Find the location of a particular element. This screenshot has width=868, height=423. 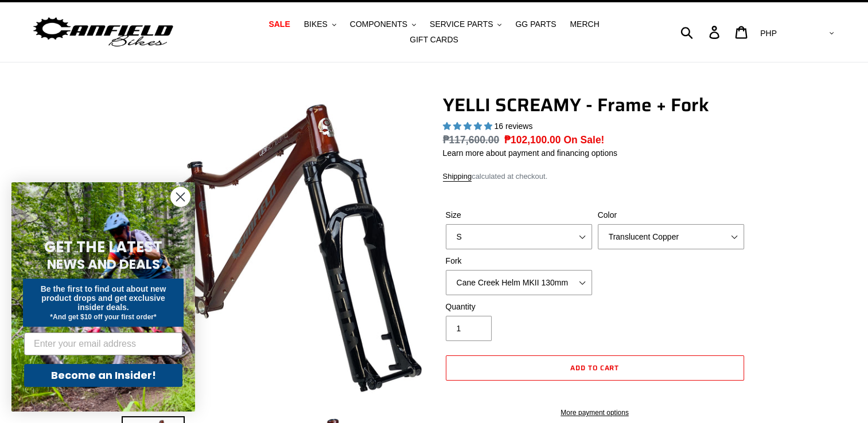

label: Color is located at coordinates (671, 215).